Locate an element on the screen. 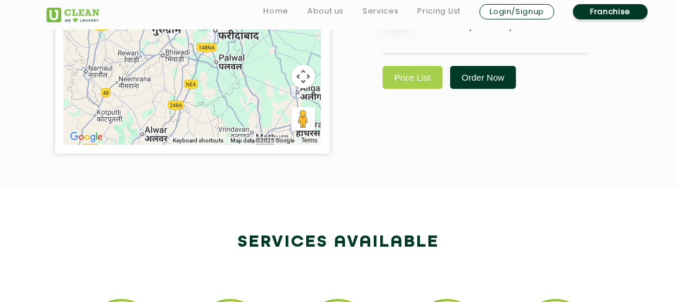  a: Terms is located at coordinates (309, 141).